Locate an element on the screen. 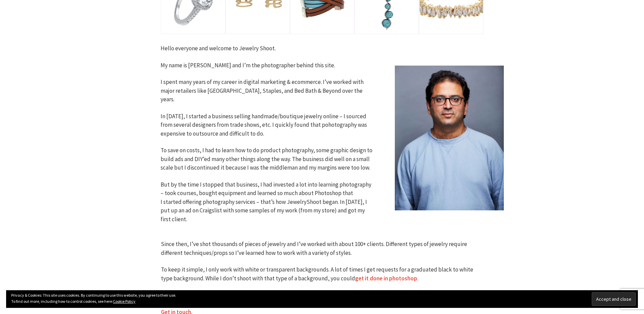  p: Hello everyone and welcome to Jewelry Shoot. is located at coordinates (267, 48).